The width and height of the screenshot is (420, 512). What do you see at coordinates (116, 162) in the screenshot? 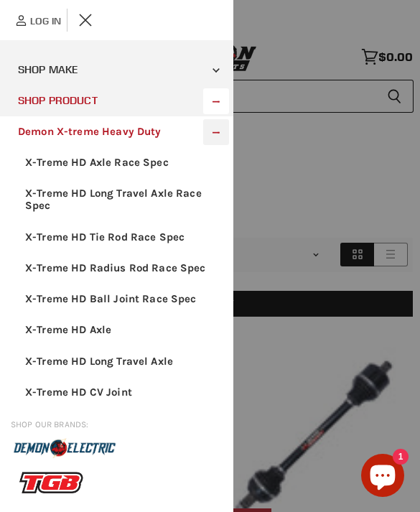
I see `a: X-Treme HD Axle Race Spec` at bounding box center [116, 162].